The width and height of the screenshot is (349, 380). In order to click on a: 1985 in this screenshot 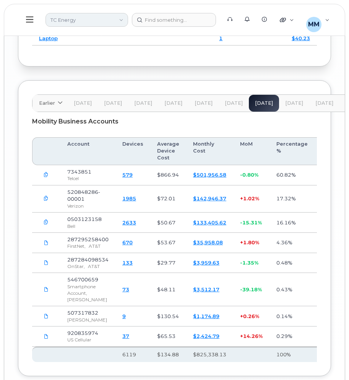, I will do `click(129, 198)`.